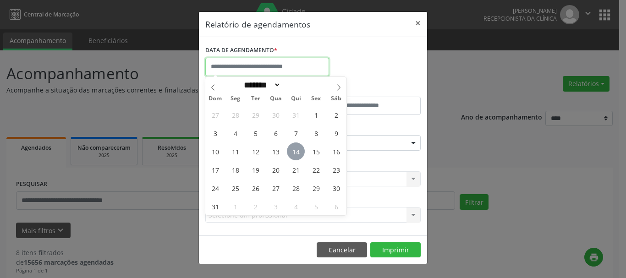 The image size is (626, 278). I want to click on button: Imprimir, so click(395, 250).